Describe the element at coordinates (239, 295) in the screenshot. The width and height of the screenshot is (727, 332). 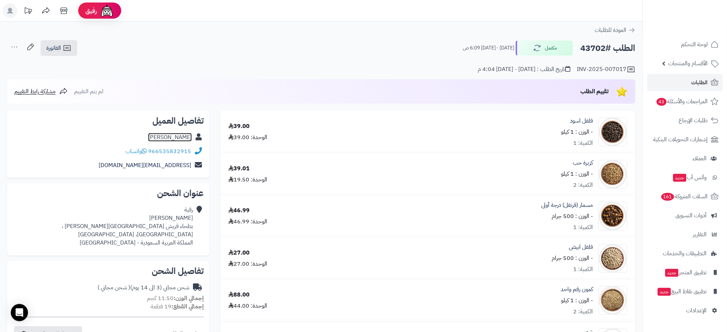
I see `div: 88.00` at that location.